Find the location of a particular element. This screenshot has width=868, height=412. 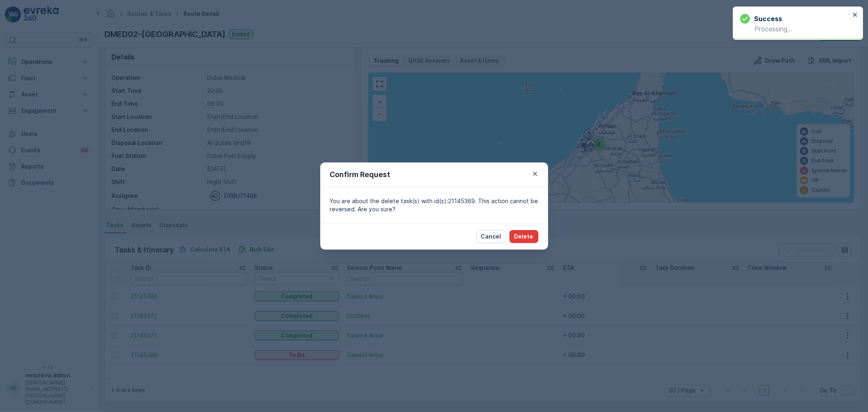

button: Delete is located at coordinates (523, 237).